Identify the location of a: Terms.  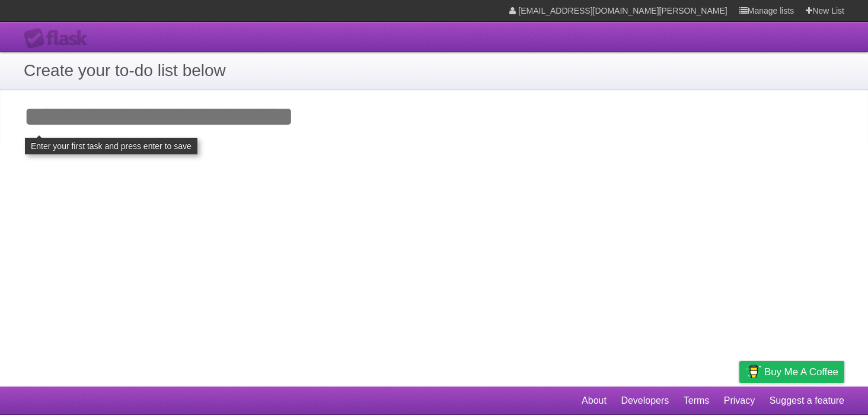
(697, 400).